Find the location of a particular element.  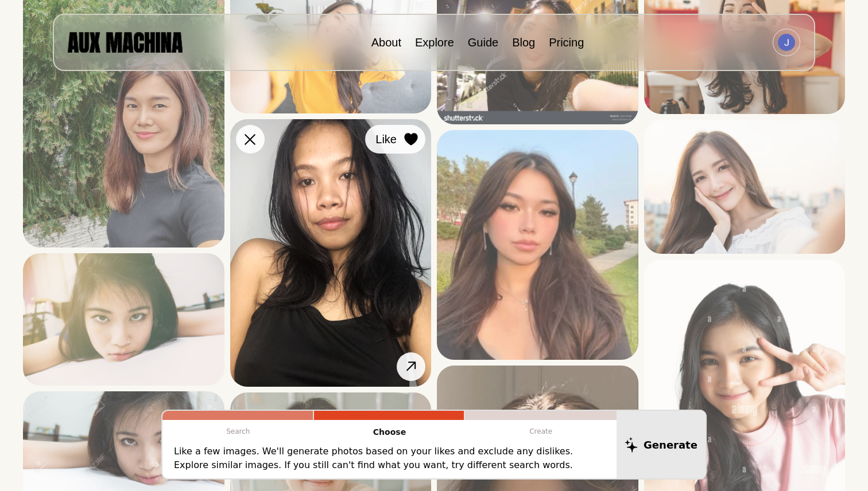

a: Blog is located at coordinates (524, 43).